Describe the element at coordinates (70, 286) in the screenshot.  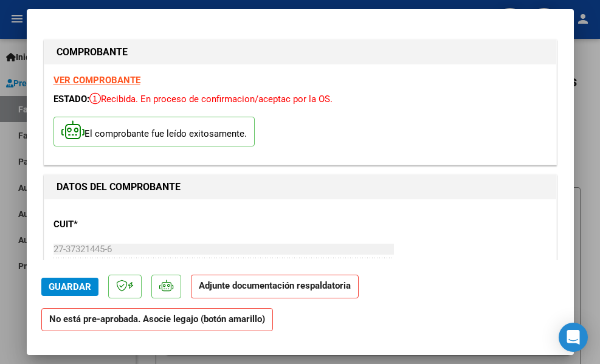
I see `button: Guardar` at that location.